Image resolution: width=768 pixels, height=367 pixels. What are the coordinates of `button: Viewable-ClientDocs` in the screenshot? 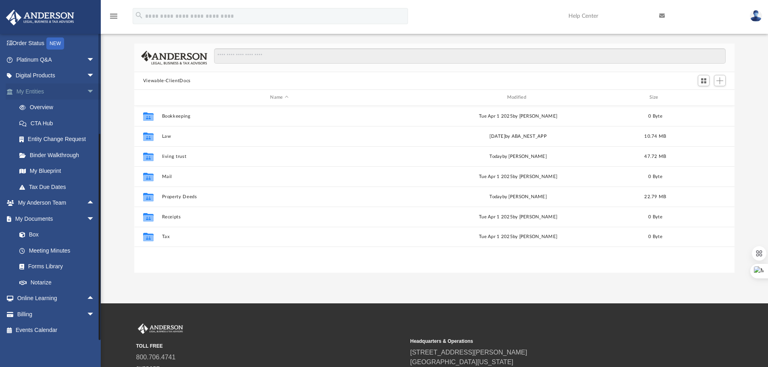 It's located at (167, 81).